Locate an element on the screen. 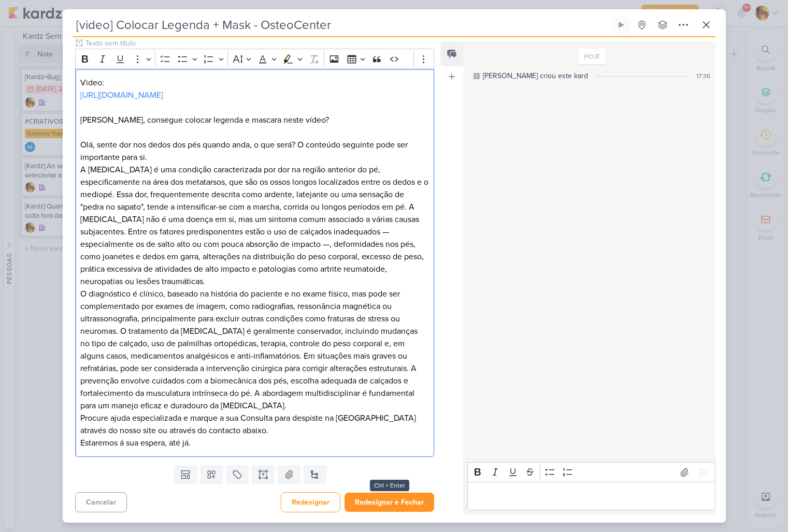  input: Kard Sem Título is located at coordinates (341, 25).